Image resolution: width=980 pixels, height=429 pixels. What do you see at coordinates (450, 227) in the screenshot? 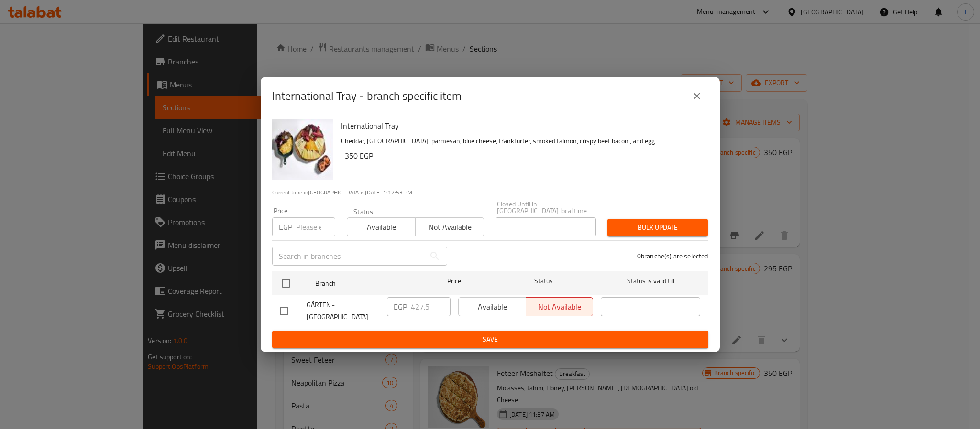
I see `button: Not available` at bounding box center [450, 227].